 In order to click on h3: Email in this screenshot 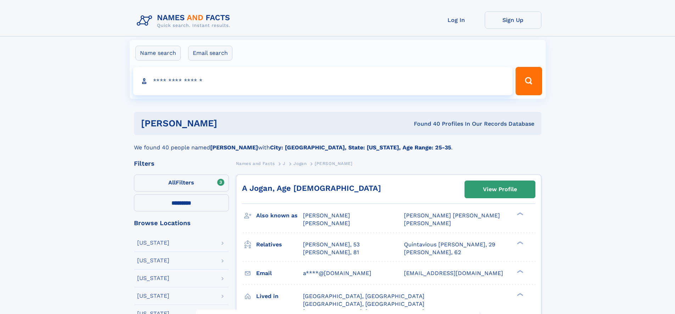, I will do `click(280, 274)`.